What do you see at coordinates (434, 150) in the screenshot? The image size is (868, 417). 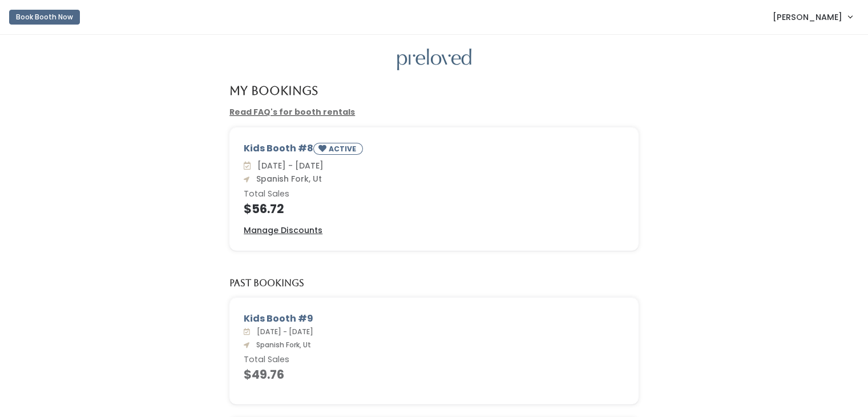 I see `div: Kids Booth #8` at bounding box center [434, 150].